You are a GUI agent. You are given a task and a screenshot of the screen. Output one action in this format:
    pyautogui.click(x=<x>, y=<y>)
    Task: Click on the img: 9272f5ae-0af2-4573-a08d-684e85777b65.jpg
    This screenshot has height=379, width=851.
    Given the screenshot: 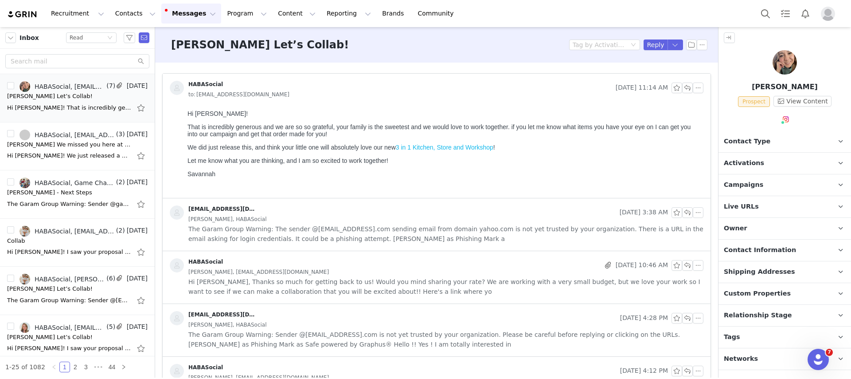 What is the action you would take?
    pyautogui.click(x=25, y=279)
    